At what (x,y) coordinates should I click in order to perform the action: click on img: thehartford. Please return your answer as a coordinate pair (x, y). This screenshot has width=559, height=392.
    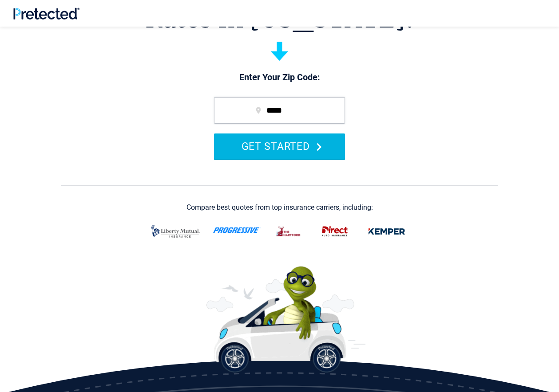
    Looking at the image, I should click on (288, 231).